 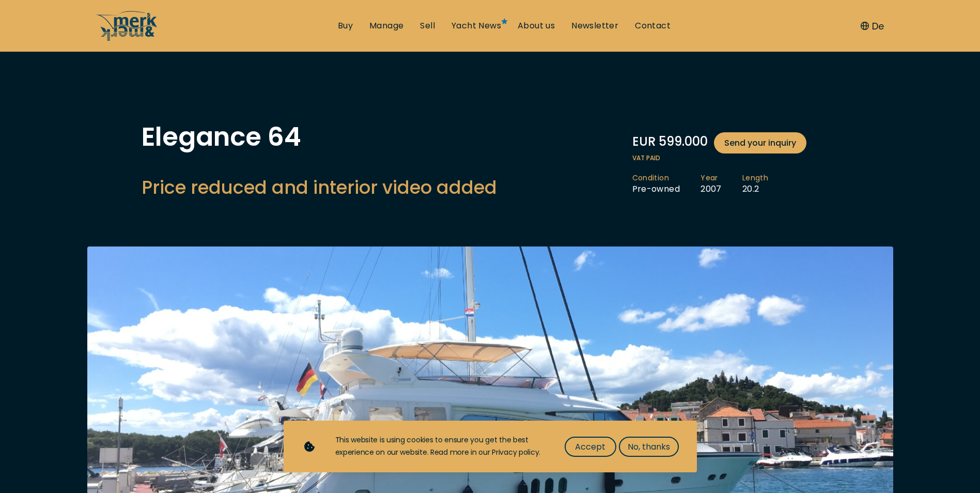 What do you see at coordinates (735, 158) in the screenshot?
I see `span: VAT paid` at bounding box center [735, 158].